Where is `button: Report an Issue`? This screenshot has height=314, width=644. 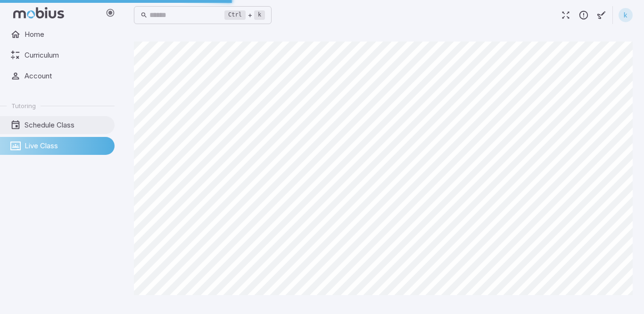
button: Report an Issue is located at coordinates (584, 15).